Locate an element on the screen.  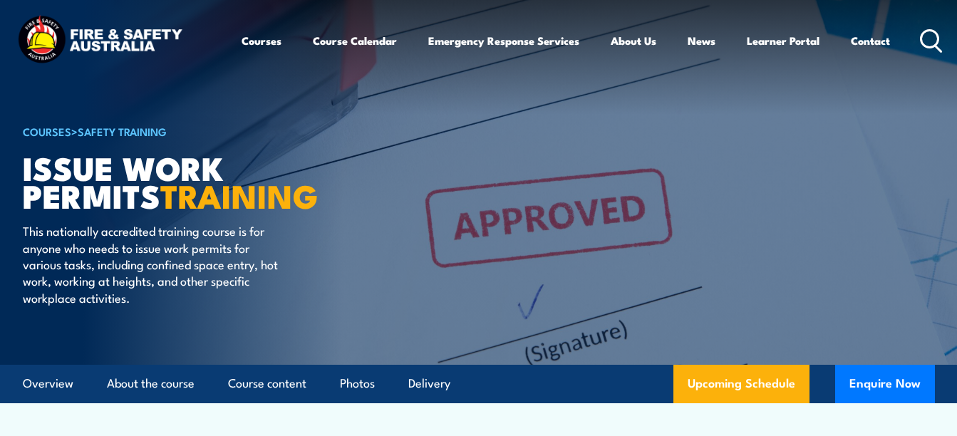
a: COURSES is located at coordinates (47, 131).